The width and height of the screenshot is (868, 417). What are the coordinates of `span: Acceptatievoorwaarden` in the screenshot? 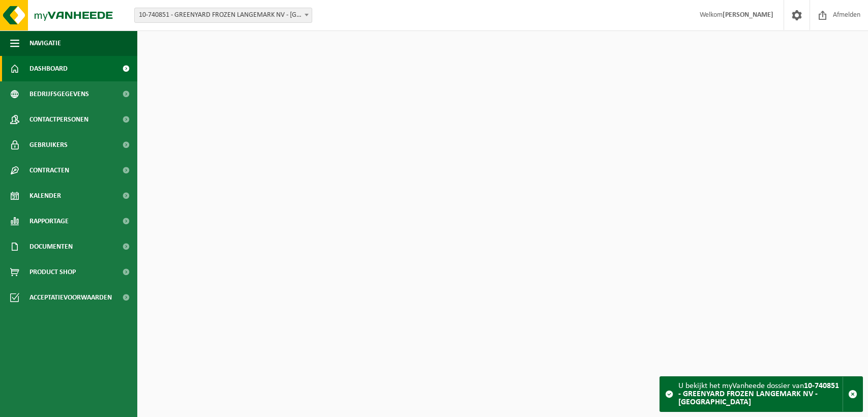 It's located at (71, 297).